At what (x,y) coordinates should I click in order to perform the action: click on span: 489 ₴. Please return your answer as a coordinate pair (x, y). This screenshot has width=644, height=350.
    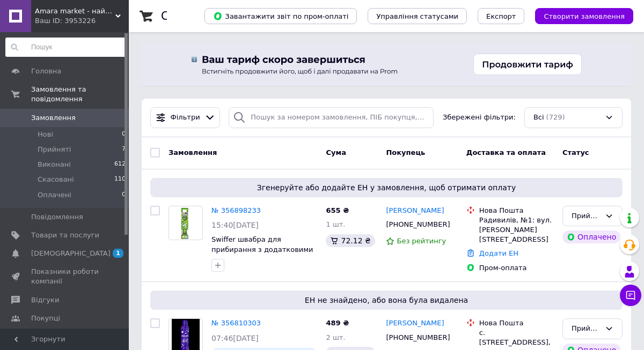
    Looking at the image, I should click on (337, 323).